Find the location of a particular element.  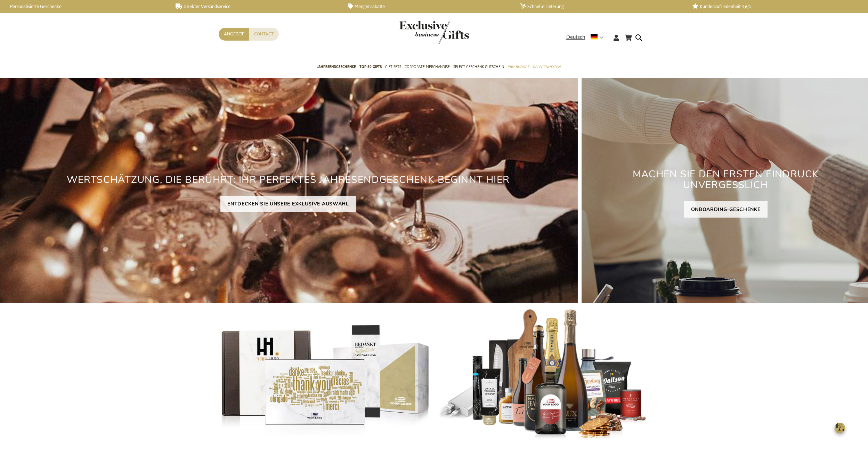

a: Personalisierte Geschenke is located at coordinates (84, 6).